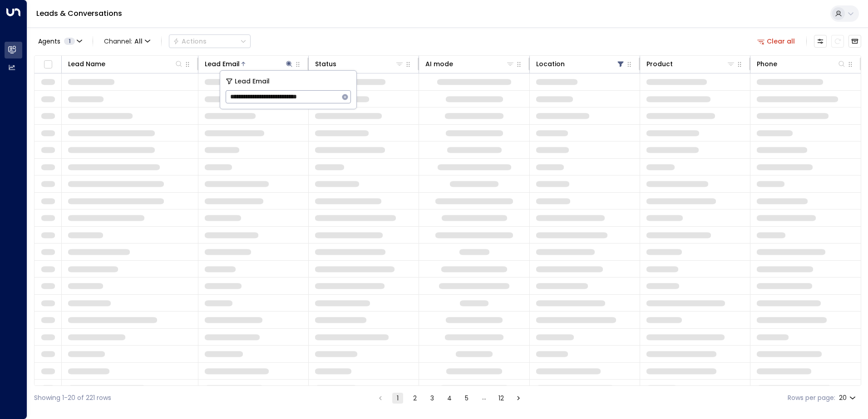 The image size is (868, 419). What do you see at coordinates (127, 42) in the screenshot?
I see `span: Channel:` at bounding box center [127, 42].